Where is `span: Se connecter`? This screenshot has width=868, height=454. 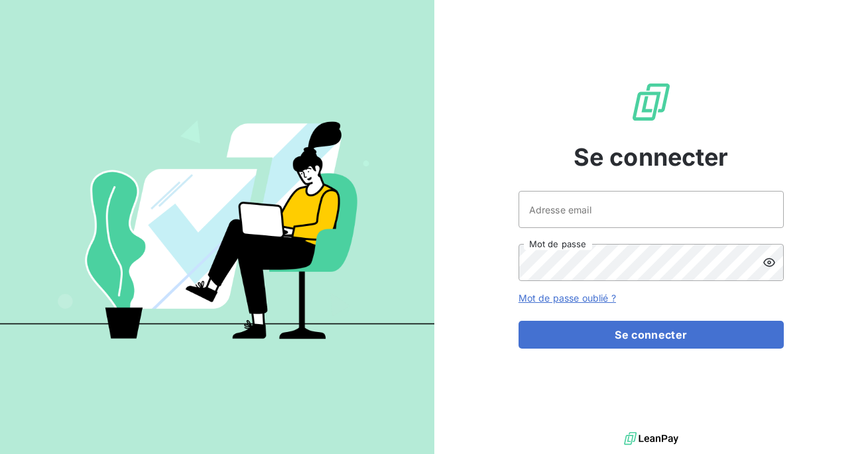
span: Se connecter is located at coordinates (651, 157).